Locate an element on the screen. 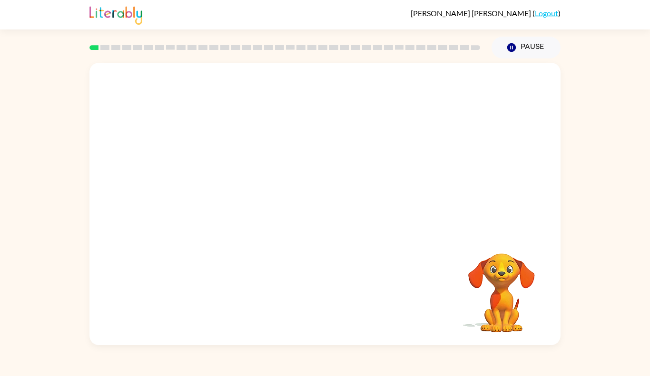  img: Literably is located at coordinates (116, 14).